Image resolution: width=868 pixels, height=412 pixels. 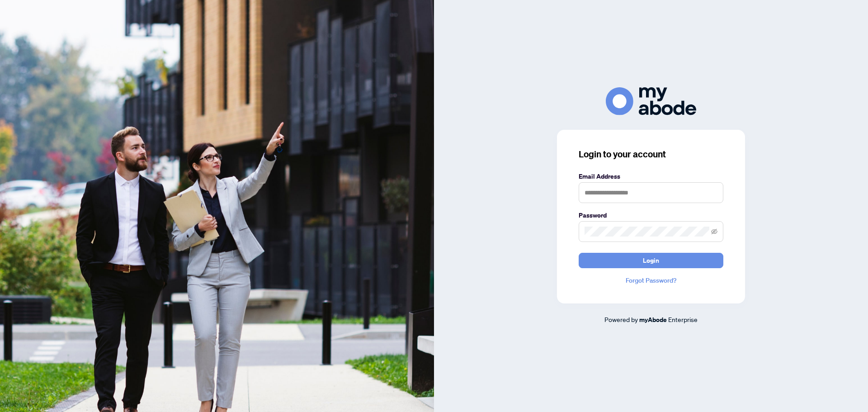 I want to click on label: Email Address, so click(x=651, y=176).